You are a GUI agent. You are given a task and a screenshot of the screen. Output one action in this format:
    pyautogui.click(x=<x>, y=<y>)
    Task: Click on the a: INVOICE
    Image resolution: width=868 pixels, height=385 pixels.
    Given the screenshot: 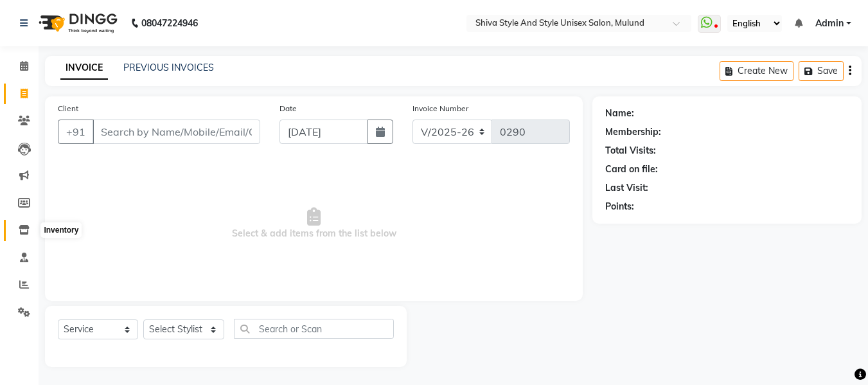 What is the action you would take?
    pyautogui.click(x=84, y=68)
    